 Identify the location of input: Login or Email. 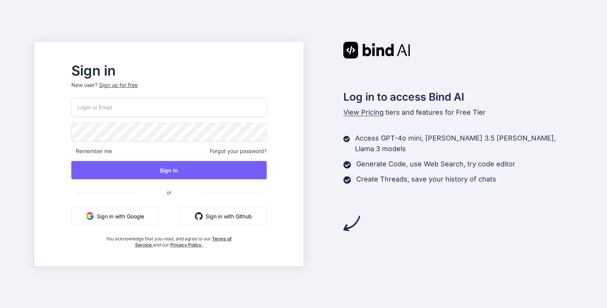
(169, 107).